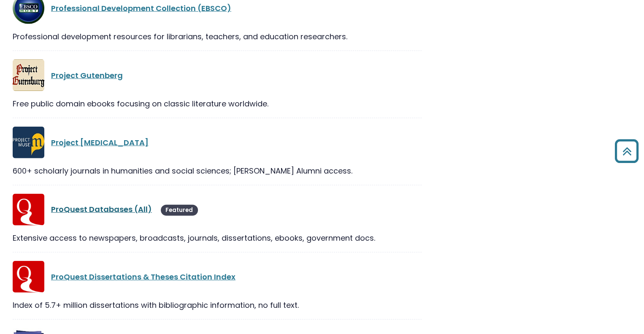  I want to click on div: Extensive access to newspapers, broadcasts, journals, dissertations, ebooks, government docs., so click(217, 238).